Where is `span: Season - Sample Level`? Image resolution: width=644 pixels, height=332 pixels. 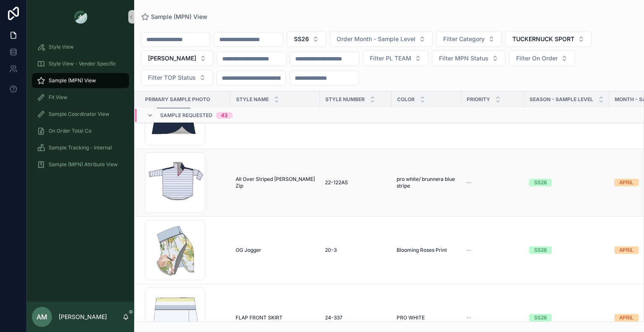
span: Season - Sample Level is located at coordinates (561, 99).